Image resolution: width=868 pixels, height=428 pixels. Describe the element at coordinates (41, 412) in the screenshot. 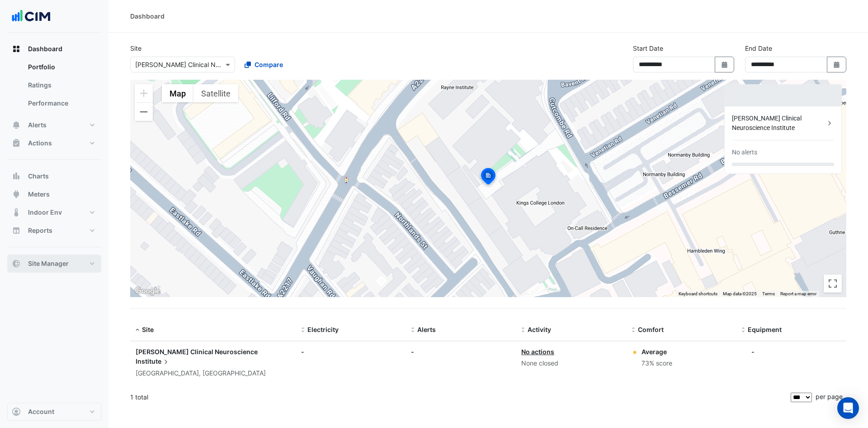

I see `span: Account` at that location.